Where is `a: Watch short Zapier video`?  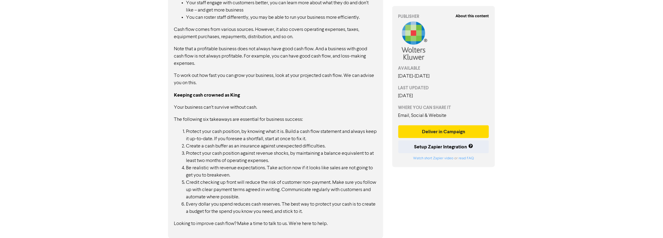 a: Watch short Zapier video is located at coordinates (433, 158).